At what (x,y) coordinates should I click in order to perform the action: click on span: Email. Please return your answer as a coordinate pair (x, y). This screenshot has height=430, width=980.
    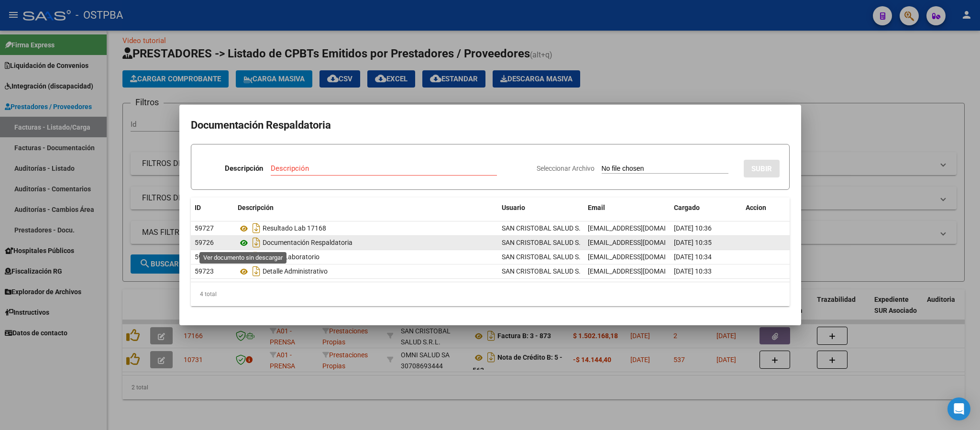
    Looking at the image, I should click on (597, 207).